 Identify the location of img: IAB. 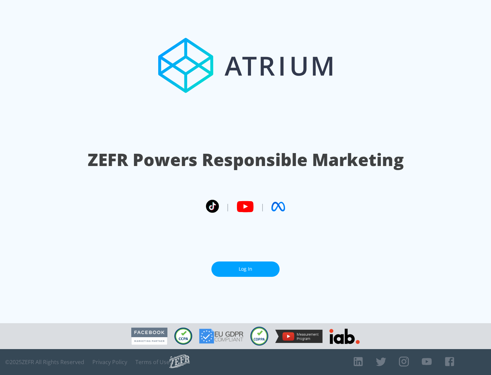
(345, 336).